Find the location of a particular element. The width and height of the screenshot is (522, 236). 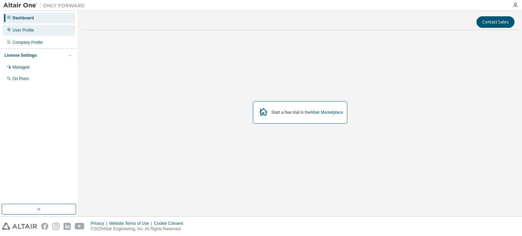

button: Contact Sales is located at coordinates (496, 22).